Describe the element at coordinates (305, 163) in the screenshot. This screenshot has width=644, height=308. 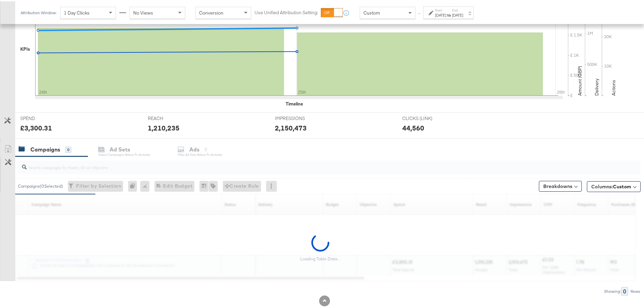
I see `input: Search Campaigns by Name, ID or Objective` at that location.